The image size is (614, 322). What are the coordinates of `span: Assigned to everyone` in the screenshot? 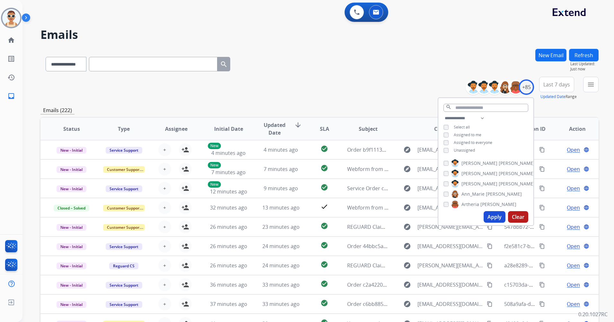 It's located at (473, 142).